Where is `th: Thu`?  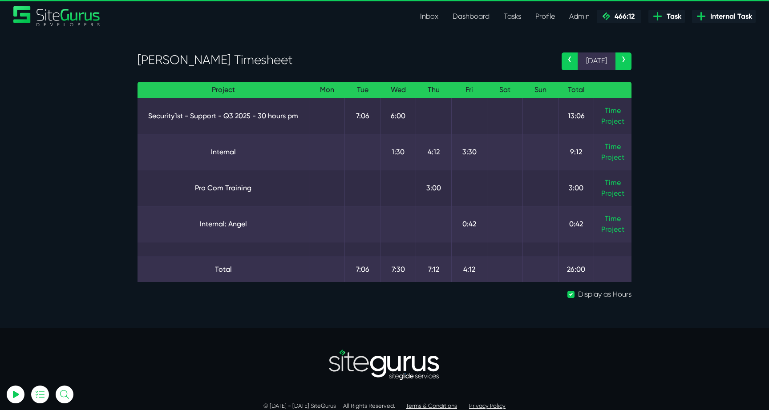 th: Thu is located at coordinates (434, 90).